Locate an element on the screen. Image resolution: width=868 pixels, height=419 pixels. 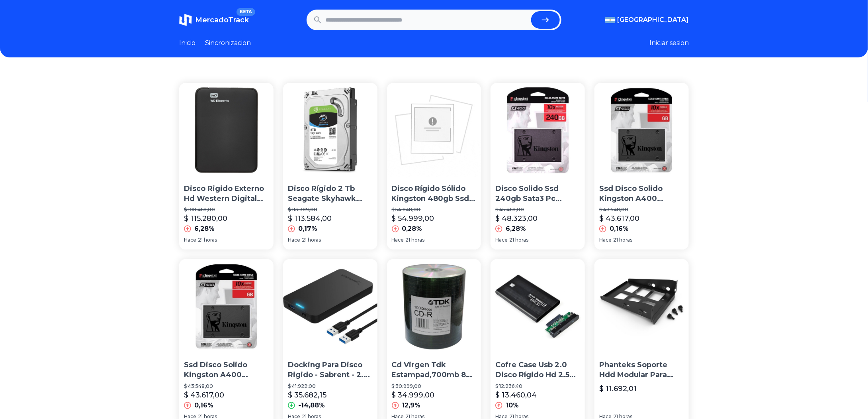
p: 0,28% is located at coordinates (412, 229).